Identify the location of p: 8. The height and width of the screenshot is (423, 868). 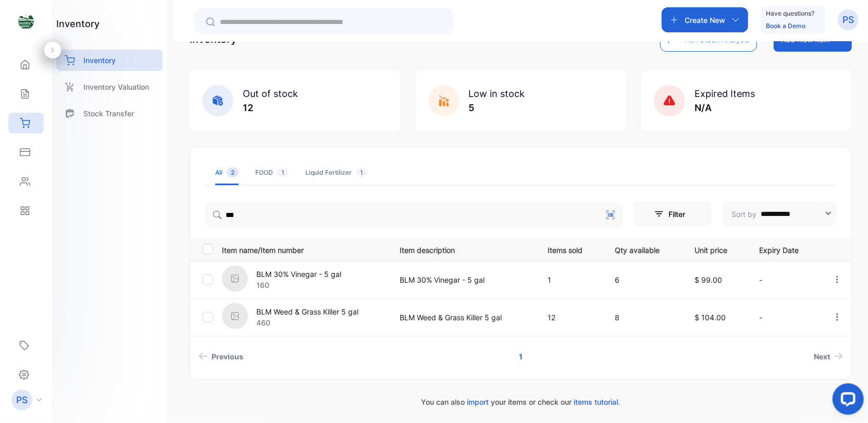
(644, 316).